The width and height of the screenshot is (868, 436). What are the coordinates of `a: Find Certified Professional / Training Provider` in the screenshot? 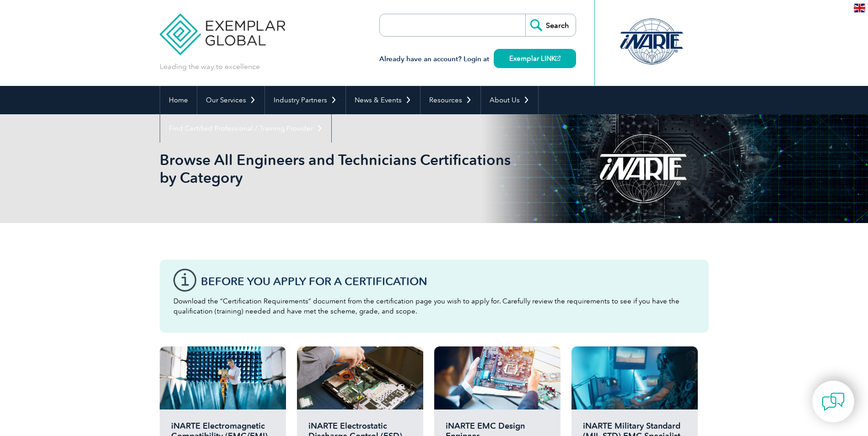 It's located at (246, 128).